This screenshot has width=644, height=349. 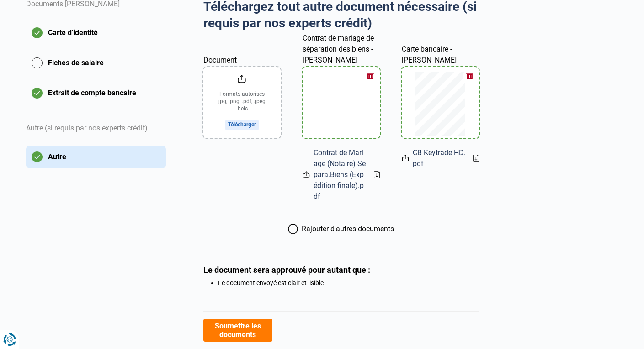 What do you see at coordinates (341, 270) in the screenshot?
I see `div: Le document sera approuvé pour autant que :` at bounding box center [341, 270].